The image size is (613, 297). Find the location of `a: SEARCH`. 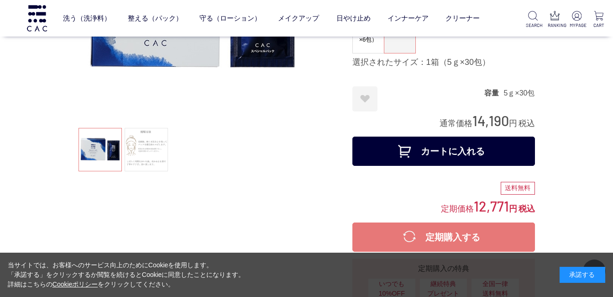

a: SEARCH is located at coordinates (532, 20).